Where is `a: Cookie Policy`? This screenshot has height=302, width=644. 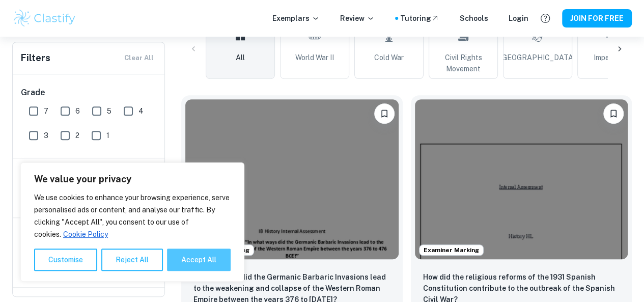
a: Cookie Policy is located at coordinates (85, 234).